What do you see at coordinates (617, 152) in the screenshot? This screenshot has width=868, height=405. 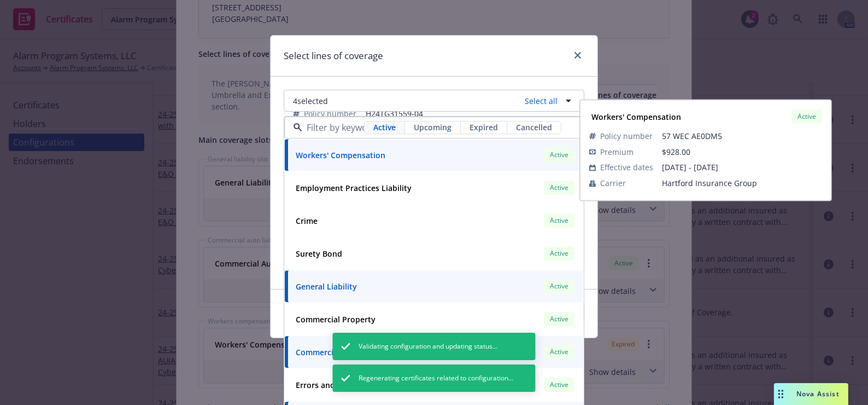 I see `span: Premium` at bounding box center [617, 152].